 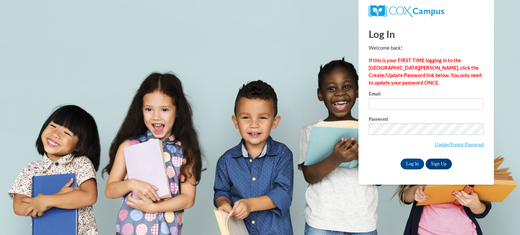 I want to click on label: Email, so click(x=426, y=95).